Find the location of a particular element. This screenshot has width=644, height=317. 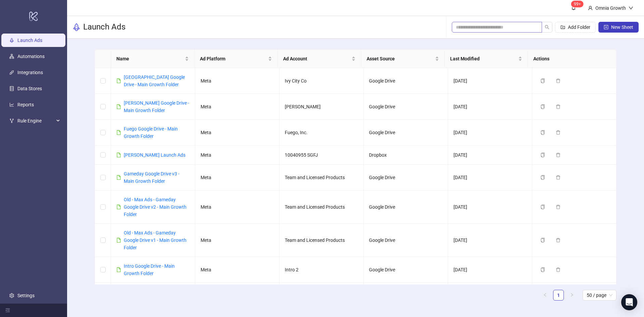

span: New Sheet is located at coordinates (622, 27).